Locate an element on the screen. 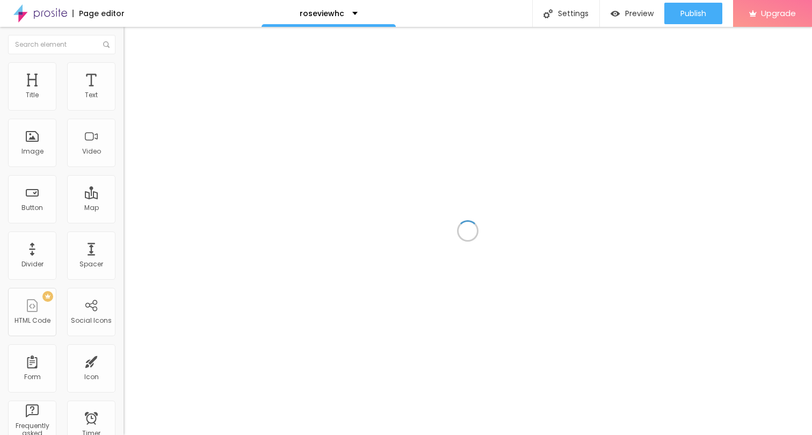  div: Image is located at coordinates (32, 151).